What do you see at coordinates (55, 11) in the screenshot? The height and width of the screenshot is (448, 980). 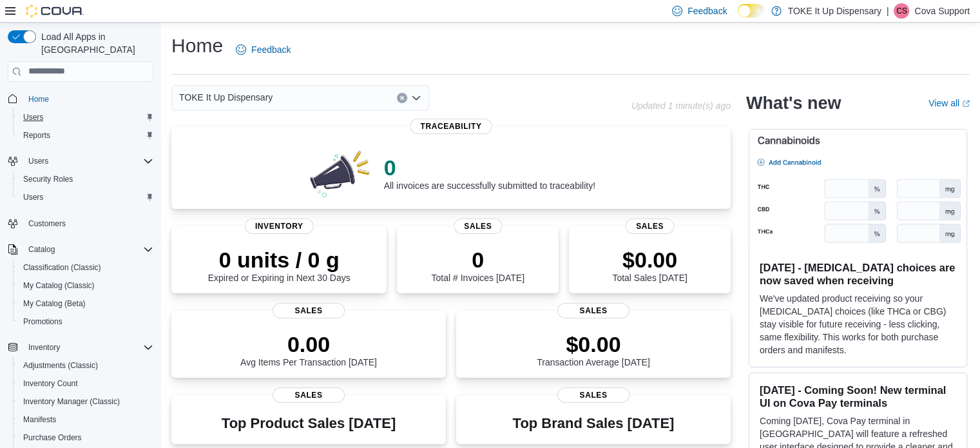 I see `img: Cova` at bounding box center [55, 11].